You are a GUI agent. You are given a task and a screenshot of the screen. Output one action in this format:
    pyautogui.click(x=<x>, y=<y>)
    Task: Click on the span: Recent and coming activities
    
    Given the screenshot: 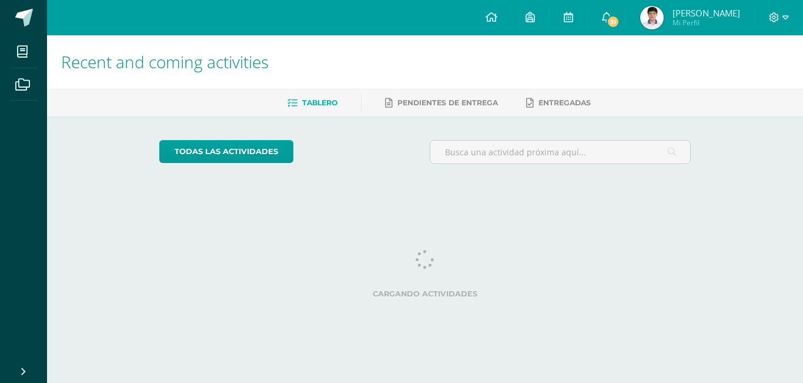 What is the action you would take?
    pyautogui.click(x=165, y=62)
    